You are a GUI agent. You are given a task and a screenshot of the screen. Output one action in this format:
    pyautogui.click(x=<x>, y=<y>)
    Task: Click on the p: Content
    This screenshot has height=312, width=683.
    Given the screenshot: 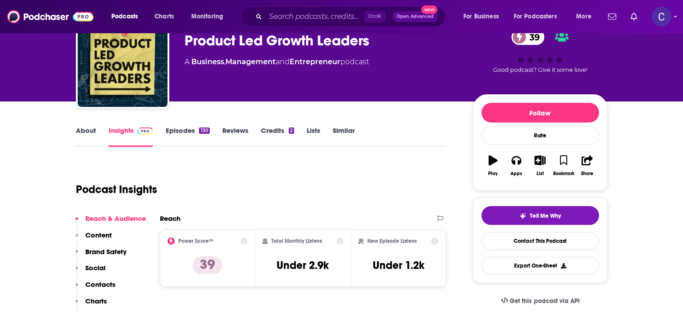 What is the action you would take?
    pyautogui.click(x=98, y=235)
    